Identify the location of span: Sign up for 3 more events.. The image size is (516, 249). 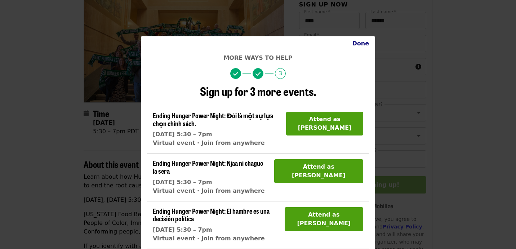
(258, 91).